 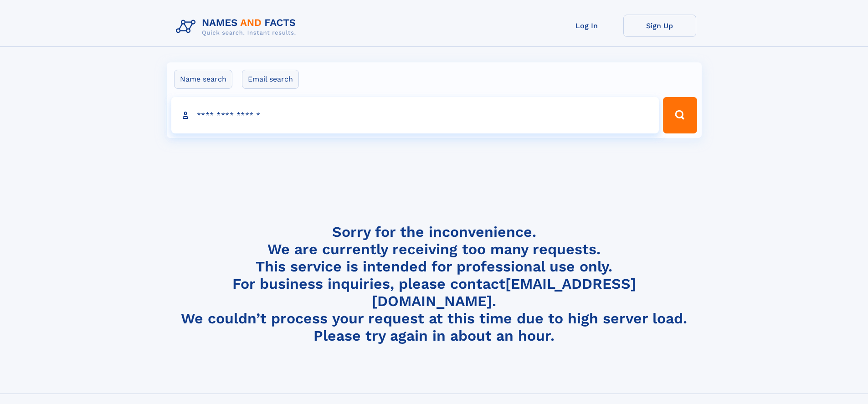 What do you see at coordinates (680, 115) in the screenshot?
I see `button: Search Button` at bounding box center [680, 115].